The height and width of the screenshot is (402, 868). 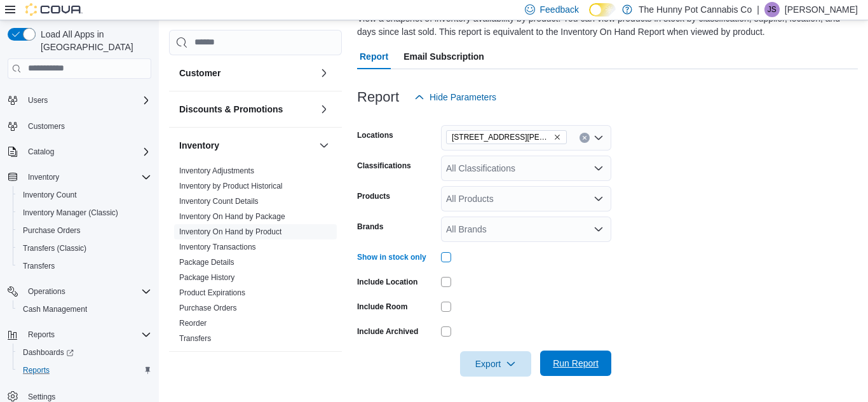 What do you see at coordinates (84, 230) in the screenshot?
I see `button: Purchase Orders` at bounding box center [84, 230].